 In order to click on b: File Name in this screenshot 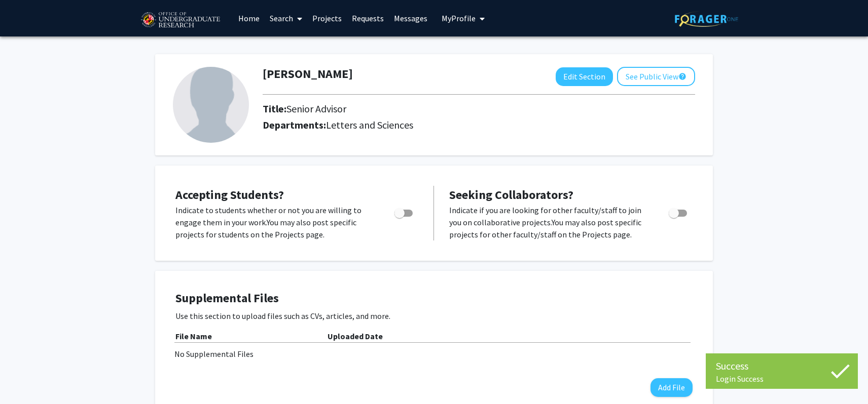, I will do `click(193, 337)`.